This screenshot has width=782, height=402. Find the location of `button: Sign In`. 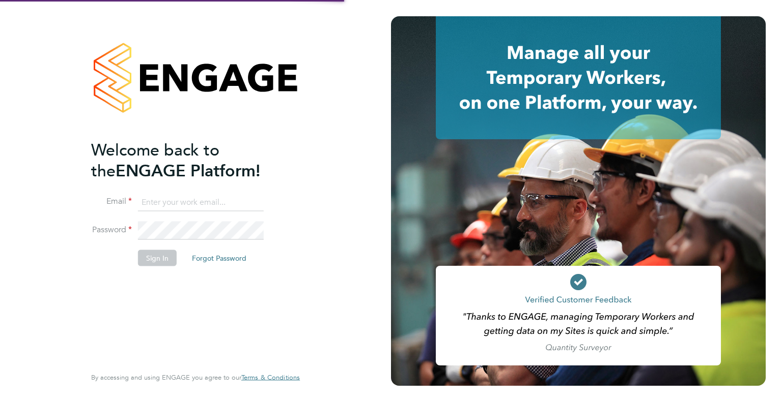

button: Sign In is located at coordinates (157, 258).